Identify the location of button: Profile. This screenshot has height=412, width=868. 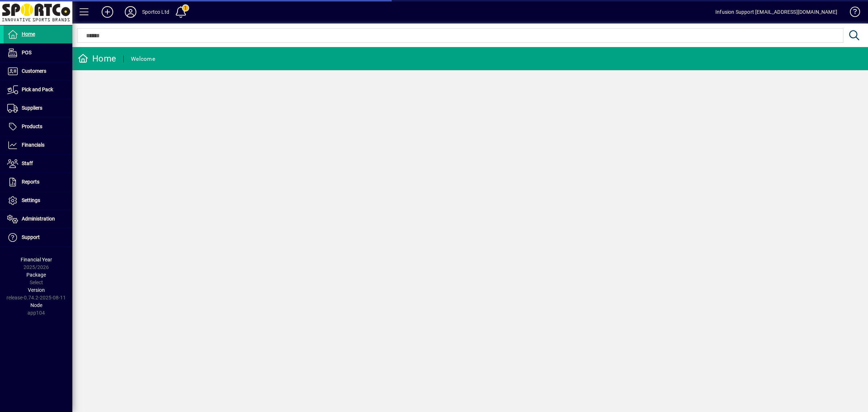
(131, 12).